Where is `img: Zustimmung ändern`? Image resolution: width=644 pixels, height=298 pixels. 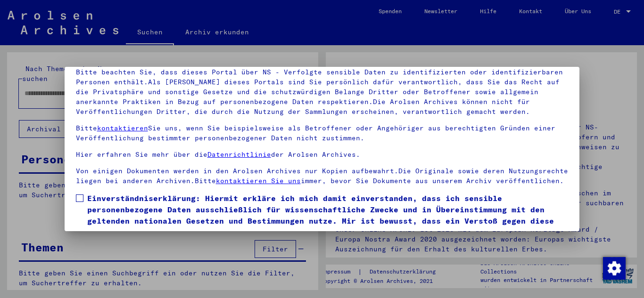
img: Zustimmung ändern is located at coordinates (614, 268).